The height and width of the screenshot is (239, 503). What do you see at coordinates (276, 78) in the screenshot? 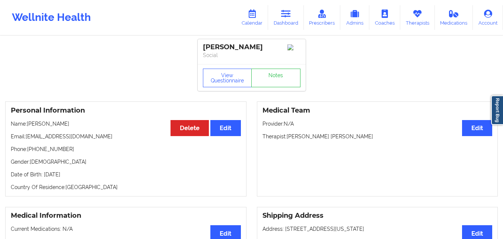
I see `a: Notes` at bounding box center [276, 78].